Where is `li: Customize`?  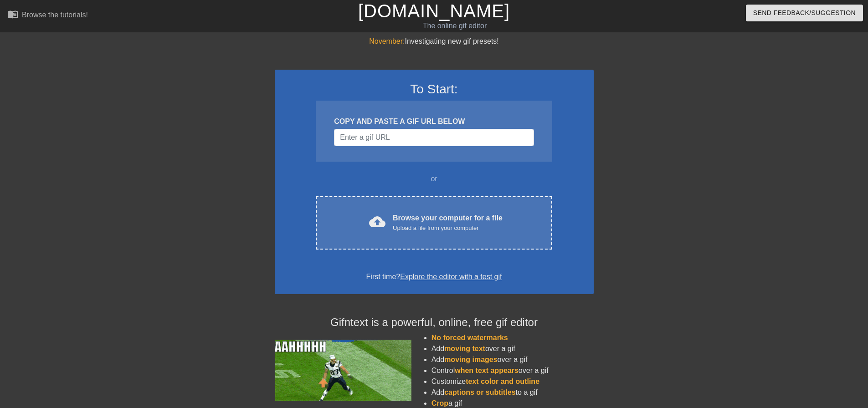 li: Customize is located at coordinates (513, 382).